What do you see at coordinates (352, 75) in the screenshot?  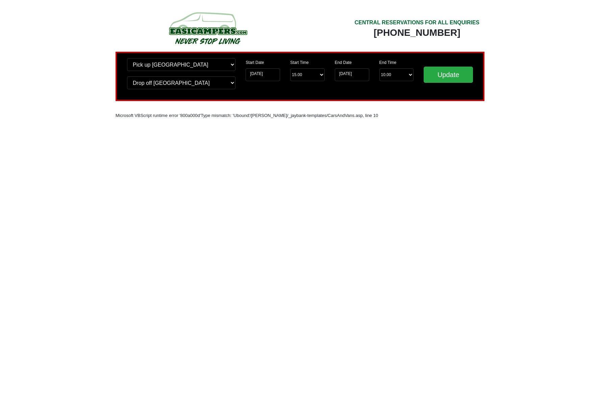 I see `input: Return Date` at bounding box center [352, 75].